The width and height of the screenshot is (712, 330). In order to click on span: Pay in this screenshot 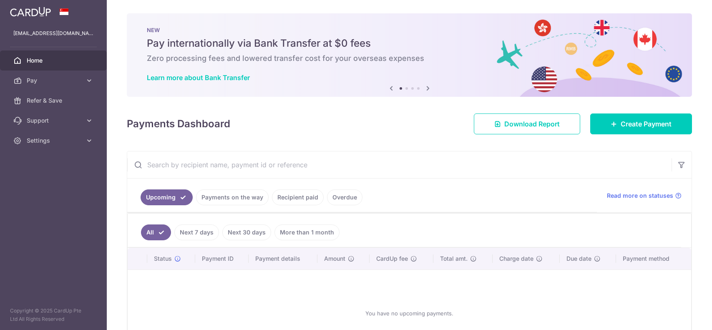, I will do `click(54, 80)`.